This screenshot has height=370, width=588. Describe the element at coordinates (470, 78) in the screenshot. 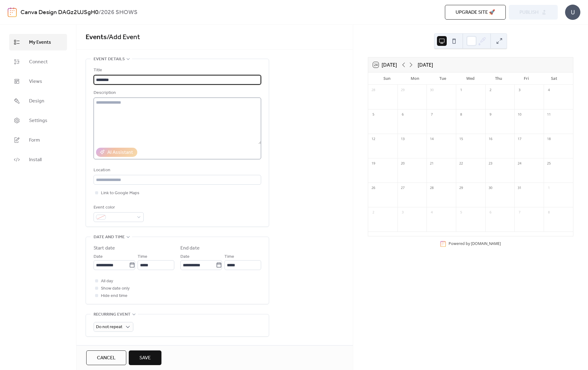

I see `div: Wed` at that location.